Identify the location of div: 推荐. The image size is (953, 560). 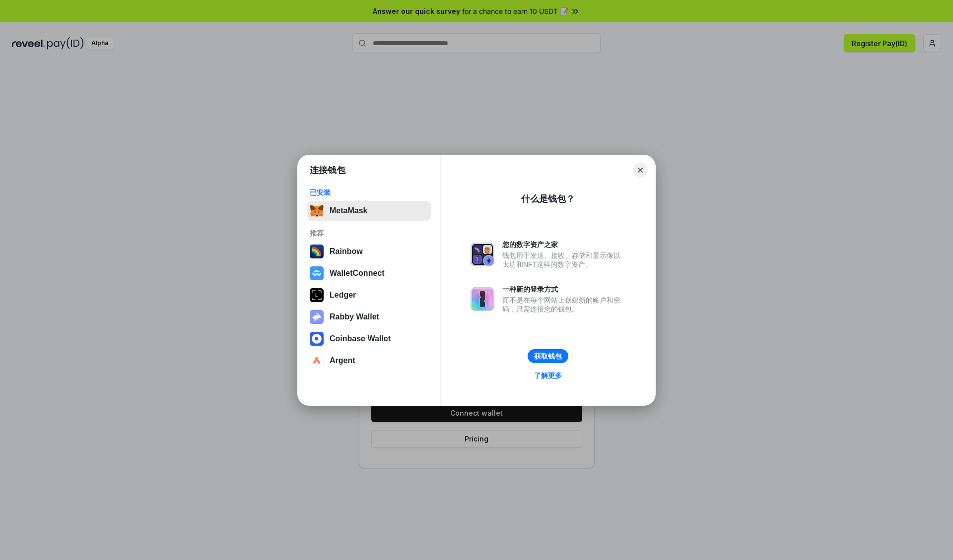
(369, 233).